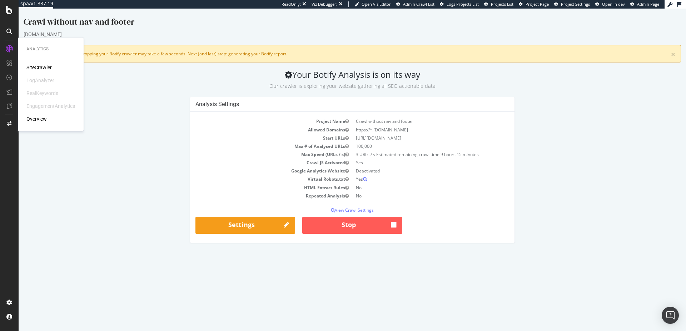 The image size is (686, 331). What do you see at coordinates (334, 71) in the screenshot?
I see `h2: Your Botify Analysis is on its way` at bounding box center [334, 71].